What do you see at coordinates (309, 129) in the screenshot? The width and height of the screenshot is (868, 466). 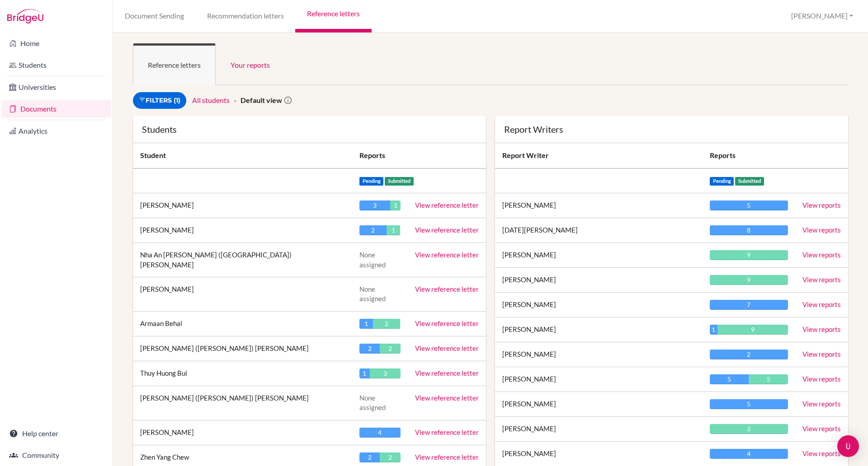 I see `div: Students` at bounding box center [309, 129].